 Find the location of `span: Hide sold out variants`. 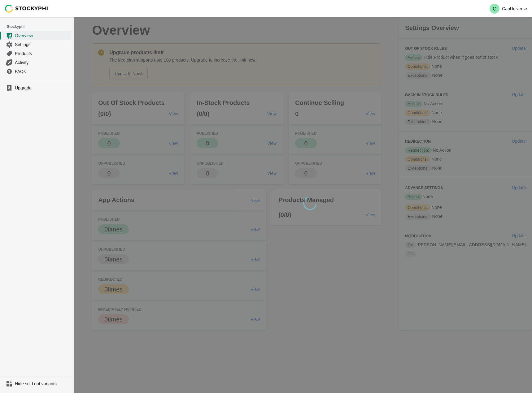

span: Hide sold out variants is located at coordinates (42, 383).